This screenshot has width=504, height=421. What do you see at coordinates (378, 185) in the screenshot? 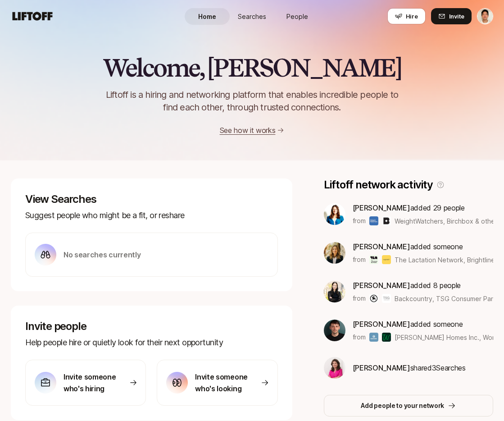
I see `p: Liftoff network activity` at bounding box center [378, 185].